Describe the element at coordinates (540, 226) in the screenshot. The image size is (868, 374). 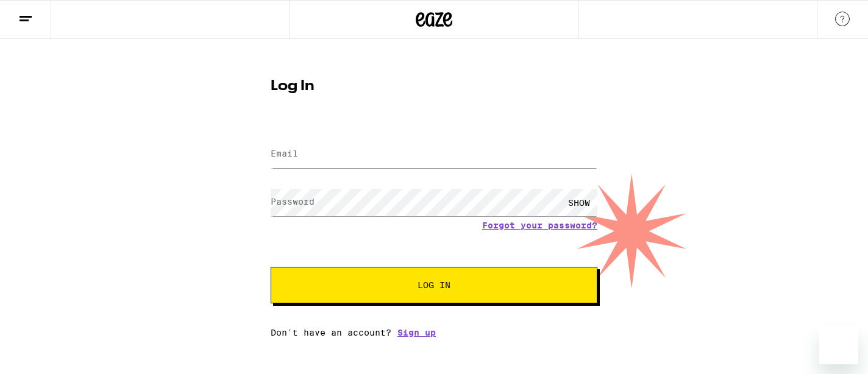
I see `a: Forgot your password?` at that location.